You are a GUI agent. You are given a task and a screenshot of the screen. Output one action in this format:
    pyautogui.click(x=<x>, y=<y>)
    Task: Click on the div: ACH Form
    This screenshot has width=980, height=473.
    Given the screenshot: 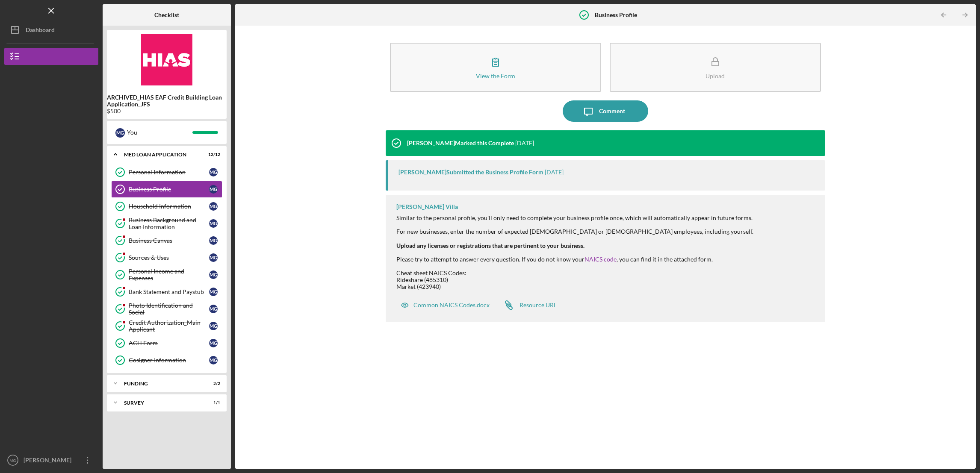 What is the action you would take?
    pyautogui.click(x=169, y=343)
    